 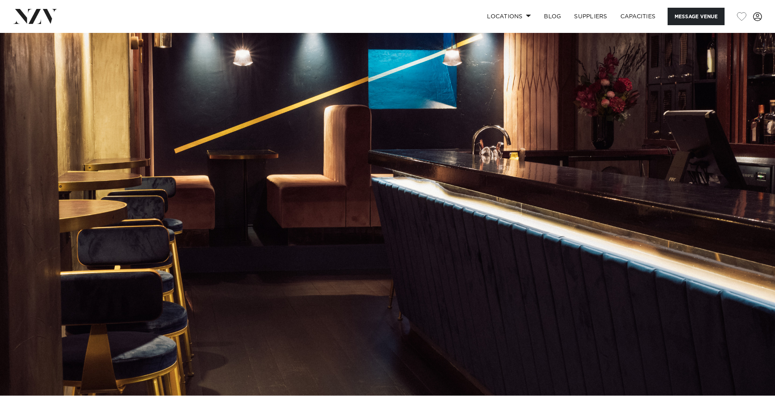 I want to click on button: Message Venue, so click(x=696, y=16).